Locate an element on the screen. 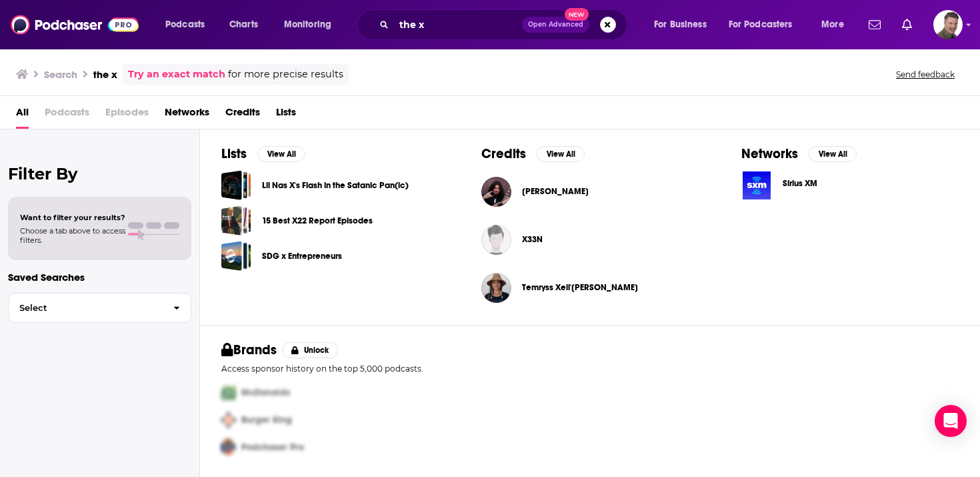 The width and height of the screenshot is (980, 477). a: Try an exact match is located at coordinates (177, 74).